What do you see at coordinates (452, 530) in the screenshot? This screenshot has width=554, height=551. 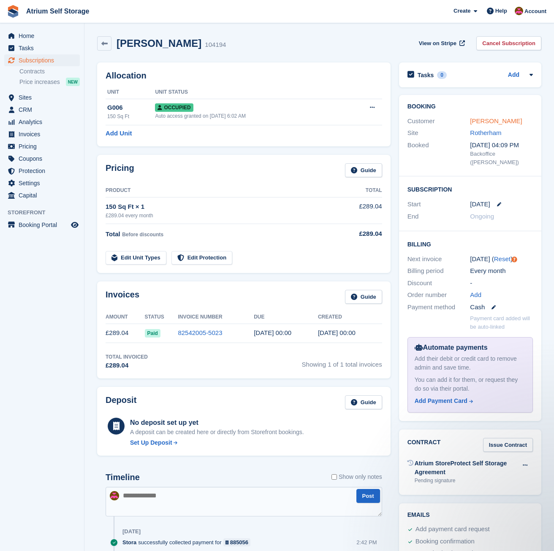 I see `div: Add payment card request` at bounding box center [452, 530].